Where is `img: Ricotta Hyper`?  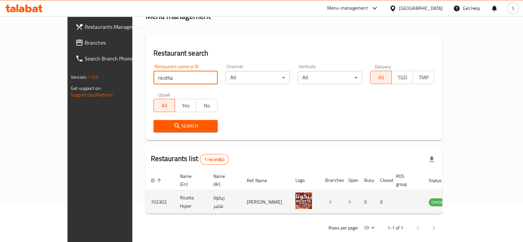
img: Ricotta Hyper is located at coordinates (304, 201).